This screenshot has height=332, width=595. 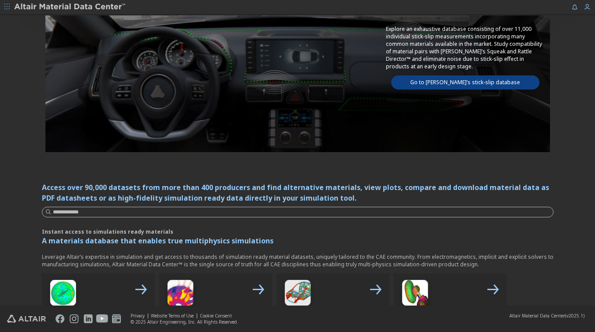 I want to click on div: Access over 90,000 datasets from more than 400 producers and find alternative materials, view plo..., so click(x=298, y=193).